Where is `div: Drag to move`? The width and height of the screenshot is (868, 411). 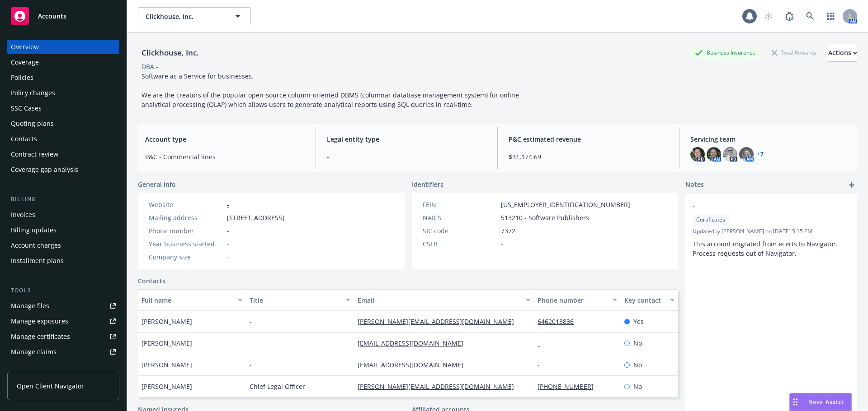 div: Drag to move is located at coordinates (795, 403).